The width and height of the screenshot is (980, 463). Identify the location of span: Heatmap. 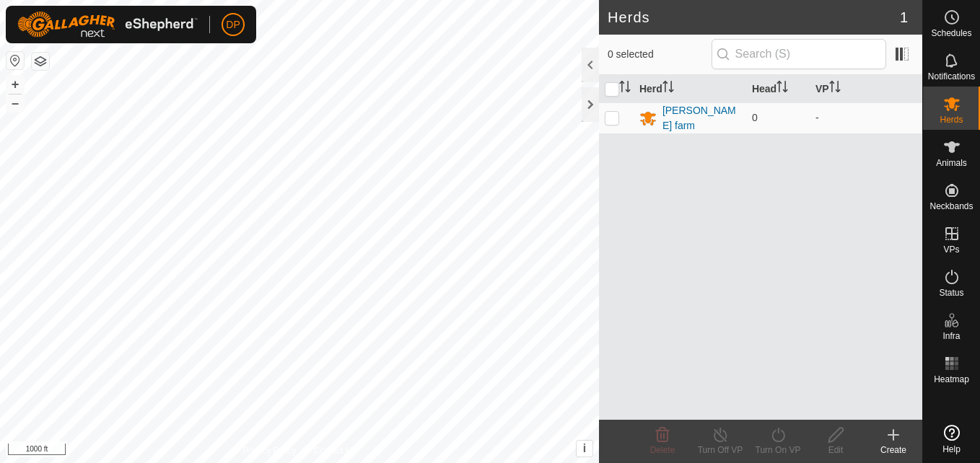
(950, 380).